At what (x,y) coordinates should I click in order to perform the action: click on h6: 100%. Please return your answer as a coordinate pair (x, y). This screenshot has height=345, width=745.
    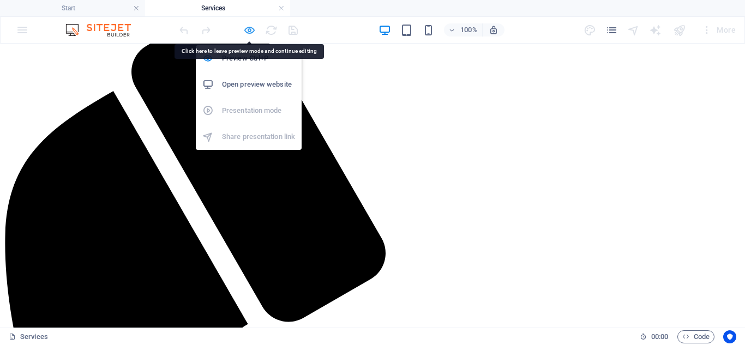
    Looking at the image, I should click on (469, 30).